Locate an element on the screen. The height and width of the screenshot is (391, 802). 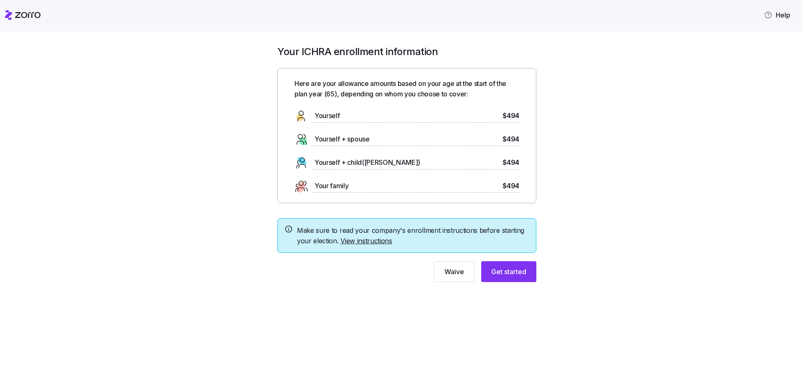
span: Get started is located at coordinates (509, 272).